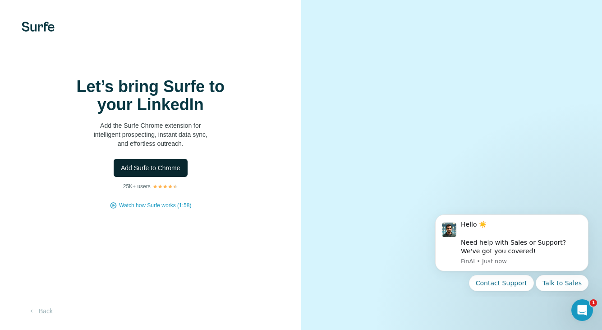 Image resolution: width=602 pixels, height=330 pixels. Describe the element at coordinates (151, 134) in the screenshot. I see `p: Add the Surfe Chrome extension for intelligent prospecting, instant data sync, and effortless out...` at that location.